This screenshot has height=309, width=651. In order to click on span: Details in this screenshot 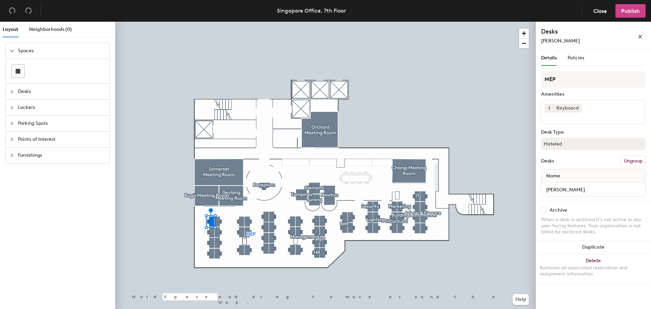, I will do `click(549, 58)`.